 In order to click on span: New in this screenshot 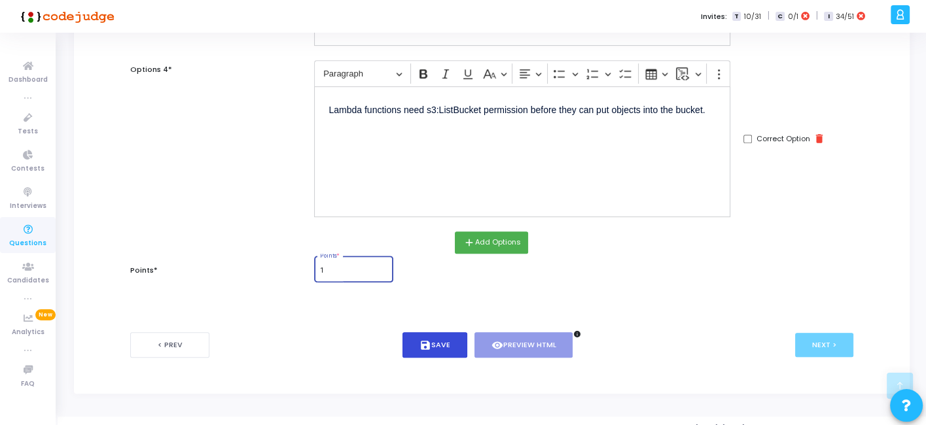, I will do `click(45, 315)`.